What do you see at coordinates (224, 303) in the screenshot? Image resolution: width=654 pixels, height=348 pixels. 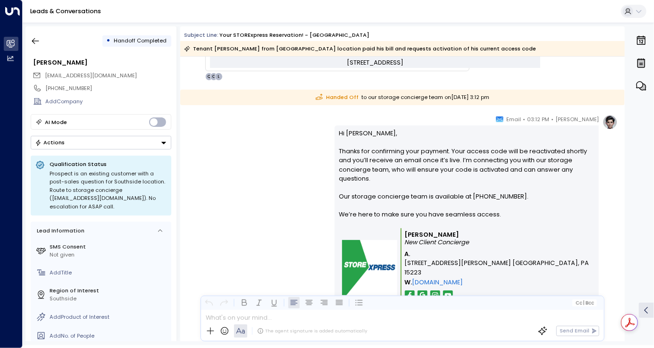 I see `button: Redo` at bounding box center [224, 303].